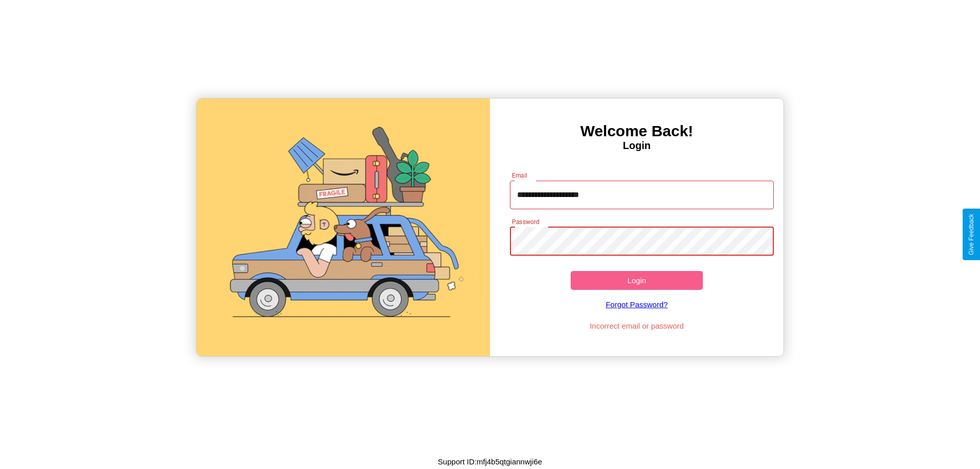  Describe the element at coordinates (525, 221) in the screenshot. I see `label: Password` at that location.